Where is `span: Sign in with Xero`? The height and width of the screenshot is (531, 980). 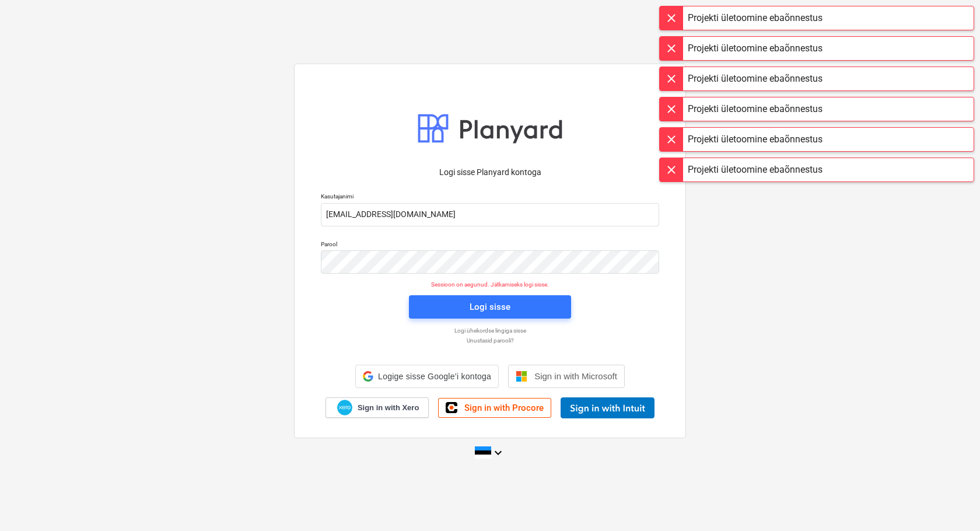 span: Sign in with Xero is located at coordinates (388, 408).